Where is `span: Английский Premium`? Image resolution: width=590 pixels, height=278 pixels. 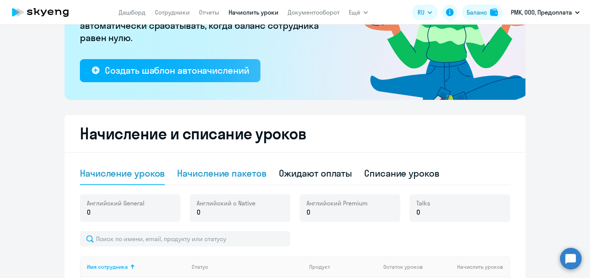
span: Английский Premium is located at coordinates (337, 203).